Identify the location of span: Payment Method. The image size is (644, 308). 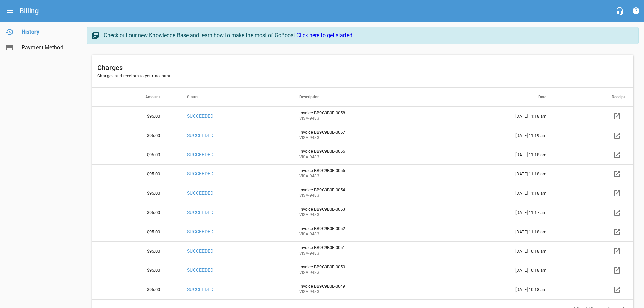
(47, 48).